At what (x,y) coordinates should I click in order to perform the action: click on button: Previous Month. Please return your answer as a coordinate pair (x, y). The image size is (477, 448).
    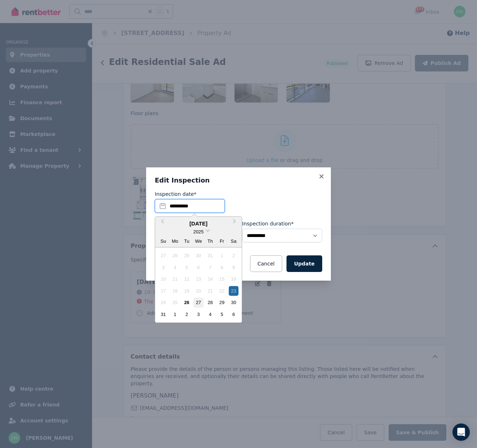
    Looking at the image, I should click on (161, 224).